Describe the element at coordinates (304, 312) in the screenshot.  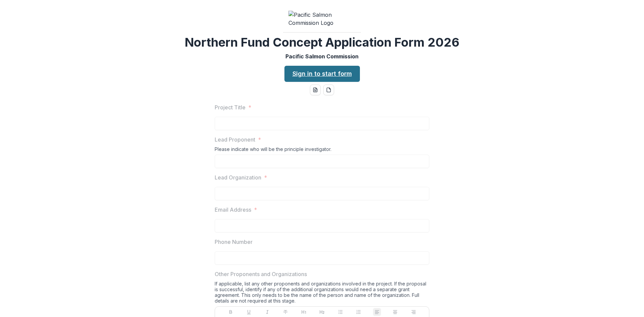
I see `button: Heading 1` at that location.